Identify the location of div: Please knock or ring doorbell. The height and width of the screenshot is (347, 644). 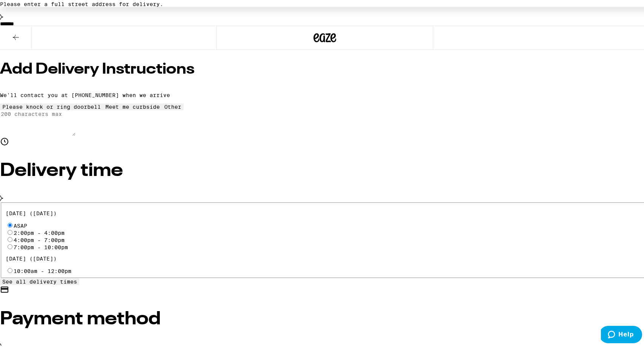
(52, 106).